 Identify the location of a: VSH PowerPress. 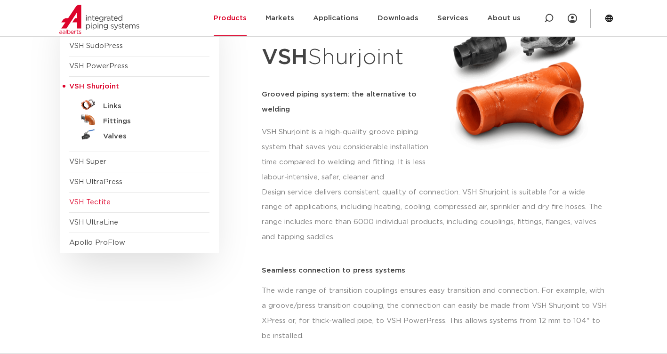
(98, 66).